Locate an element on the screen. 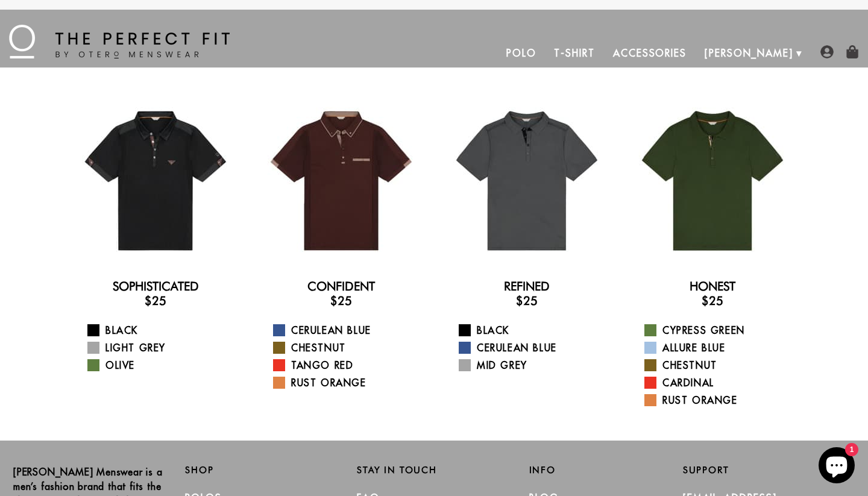 This screenshot has height=496, width=868. img: user-account-icon.png is located at coordinates (827, 52).